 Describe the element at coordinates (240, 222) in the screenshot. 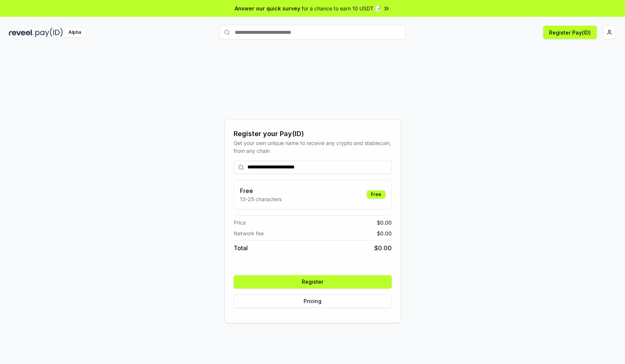

I see `span: Price` at that location.